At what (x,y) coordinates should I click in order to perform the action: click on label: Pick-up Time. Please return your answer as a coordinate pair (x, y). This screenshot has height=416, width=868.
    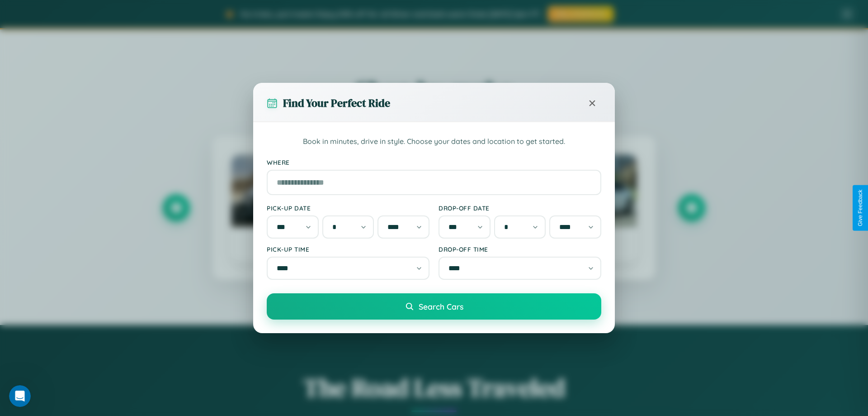
    Looking at the image, I should click on (348, 249).